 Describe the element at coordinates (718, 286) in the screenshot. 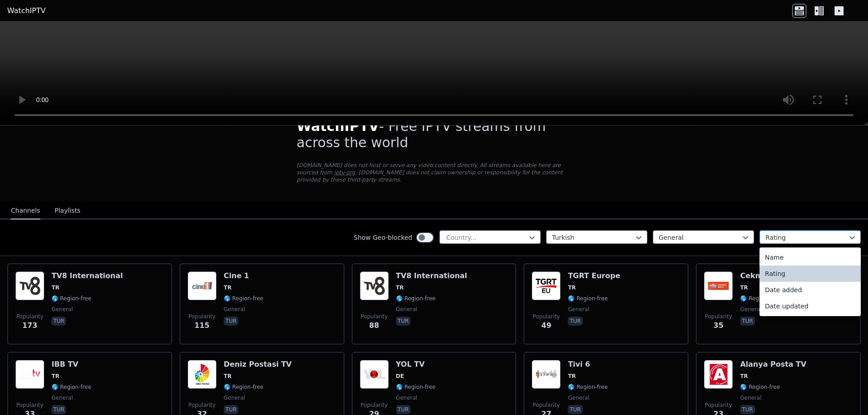

I see `img: Cekmekoy TV` at that location.